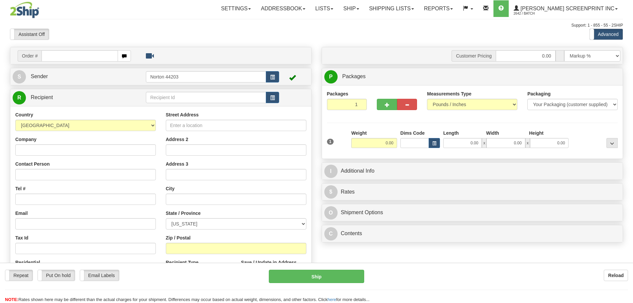 This screenshot has width=633, height=303. What do you see at coordinates (28, 262) in the screenshot?
I see `label: Residential` at bounding box center [28, 262].